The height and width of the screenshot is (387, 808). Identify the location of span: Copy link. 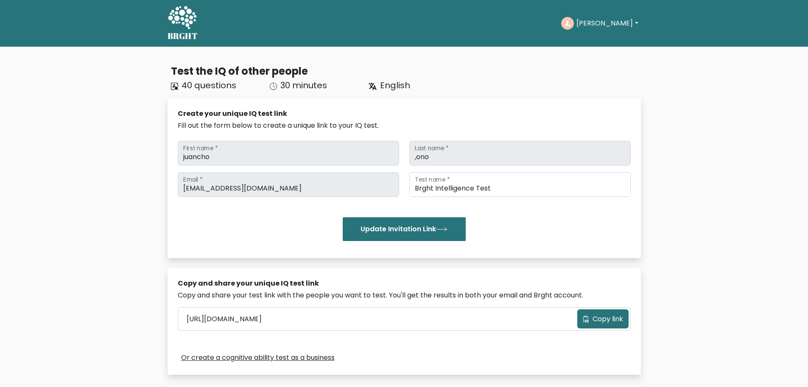
(608, 319).